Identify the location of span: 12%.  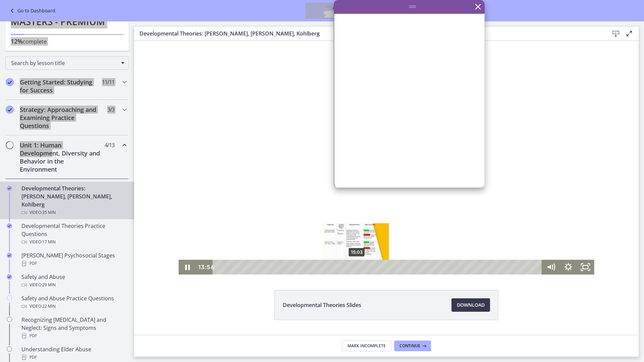
(17, 41).